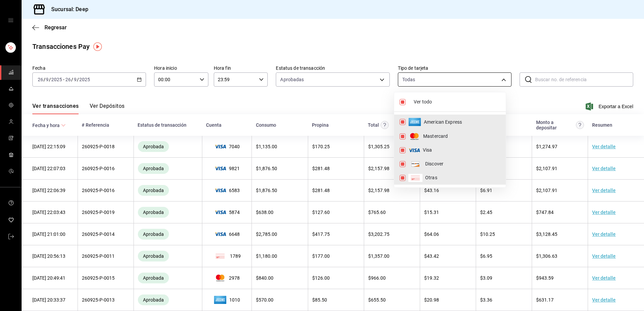 This screenshot has width=644, height=311. What do you see at coordinates (462, 136) in the screenshot?
I see `span: Mastercard` at bounding box center [462, 136].